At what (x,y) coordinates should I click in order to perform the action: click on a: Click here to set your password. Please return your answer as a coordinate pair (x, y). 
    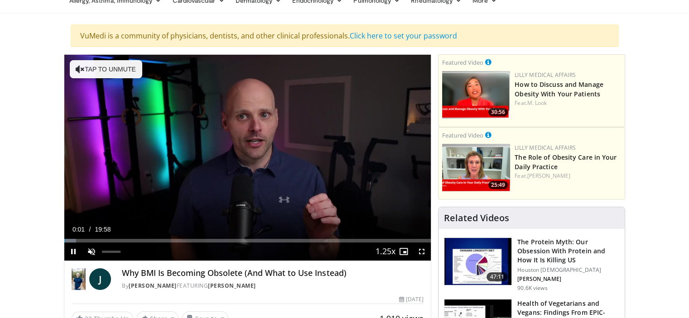
    Looking at the image, I should click on (403, 36).